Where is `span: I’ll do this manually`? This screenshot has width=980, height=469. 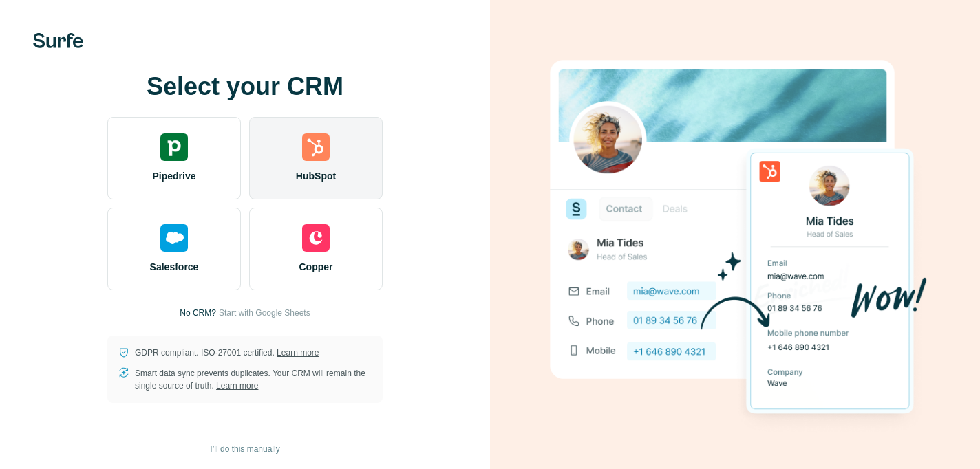 span: I’ll do this manually is located at coordinates (244, 449).